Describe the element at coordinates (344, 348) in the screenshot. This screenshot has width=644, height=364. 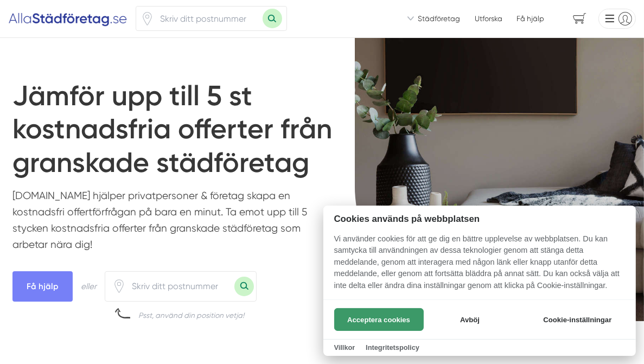
I see `a: Villkor` at that location.